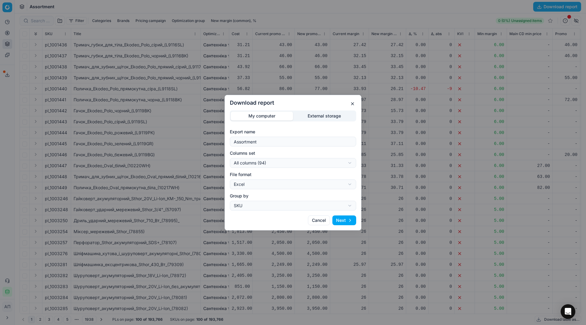  I want to click on label: Group by, so click(293, 196).